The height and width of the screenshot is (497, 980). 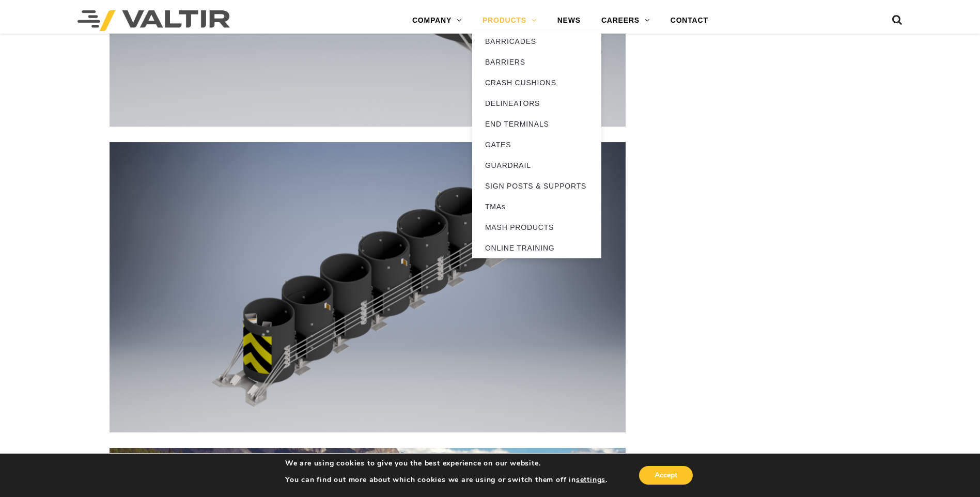 What do you see at coordinates (437, 21) in the screenshot?
I see `a: COMPANY` at bounding box center [437, 21].